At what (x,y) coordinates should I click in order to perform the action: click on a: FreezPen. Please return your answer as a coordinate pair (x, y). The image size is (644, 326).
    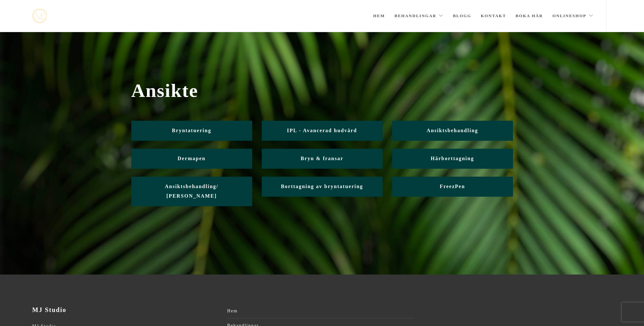
    Looking at the image, I should click on (453, 187).